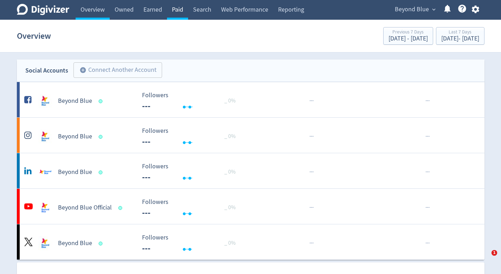 The width and height of the screenshot is (501, 274). Describe the element at coordinates (415, 9) in the screenshot. I see `button: Beyond Blue` at that location.